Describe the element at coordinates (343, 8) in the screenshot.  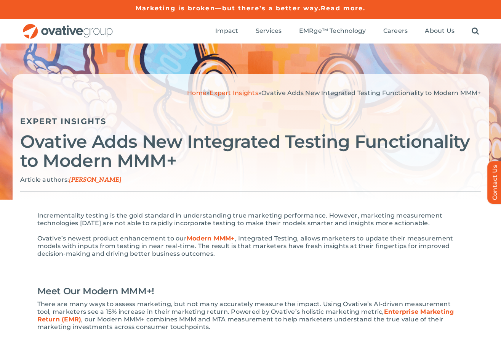
I see `span: Read more.` at that location.